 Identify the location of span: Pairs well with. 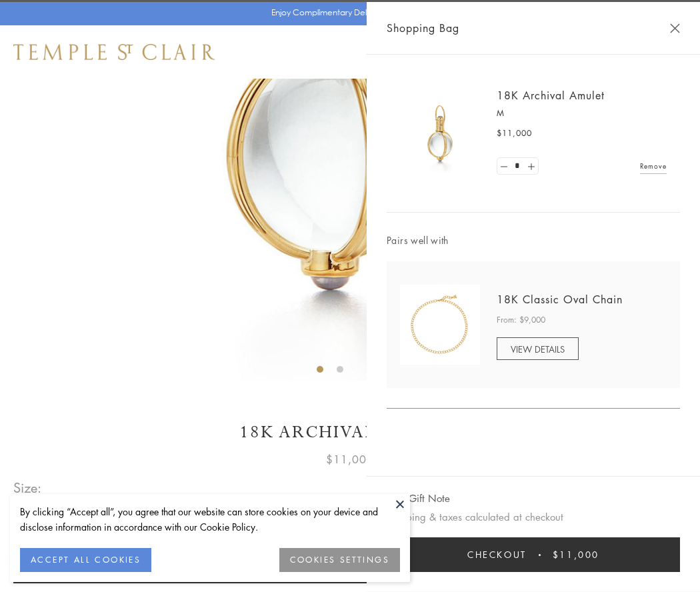
(533, 240).